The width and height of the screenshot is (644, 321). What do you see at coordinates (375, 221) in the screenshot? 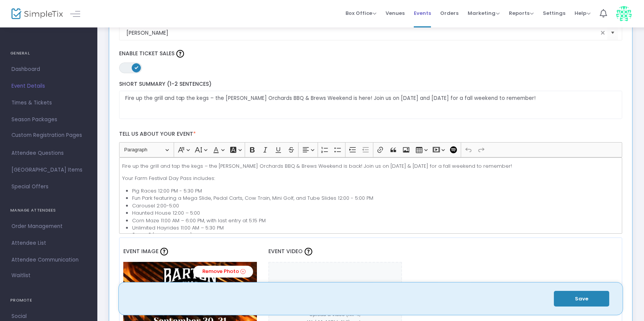
I see `li: Corn Maze 11:00 AM – 6:00 PM, with last entry at 5:15 PM` at bounding box center [375, 221].